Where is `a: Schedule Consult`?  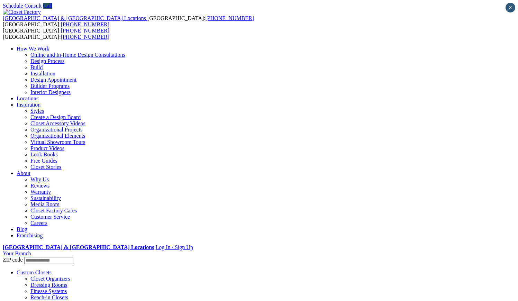
a: Schedule Consult is located at coordinates (22, 6).